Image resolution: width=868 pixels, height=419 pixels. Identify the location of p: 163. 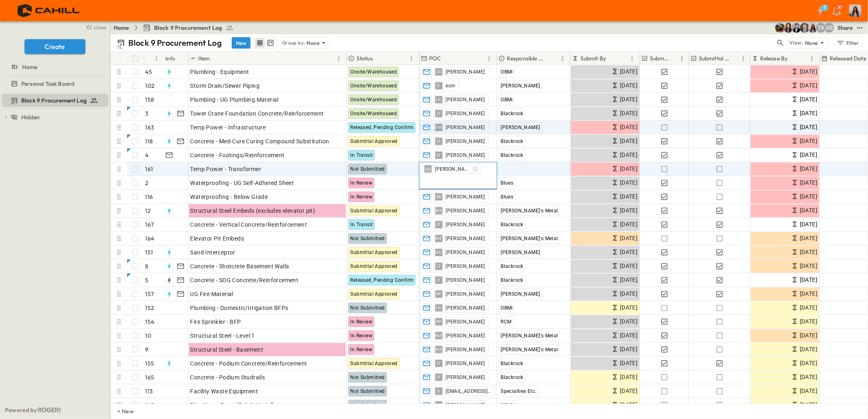
(150, 128).